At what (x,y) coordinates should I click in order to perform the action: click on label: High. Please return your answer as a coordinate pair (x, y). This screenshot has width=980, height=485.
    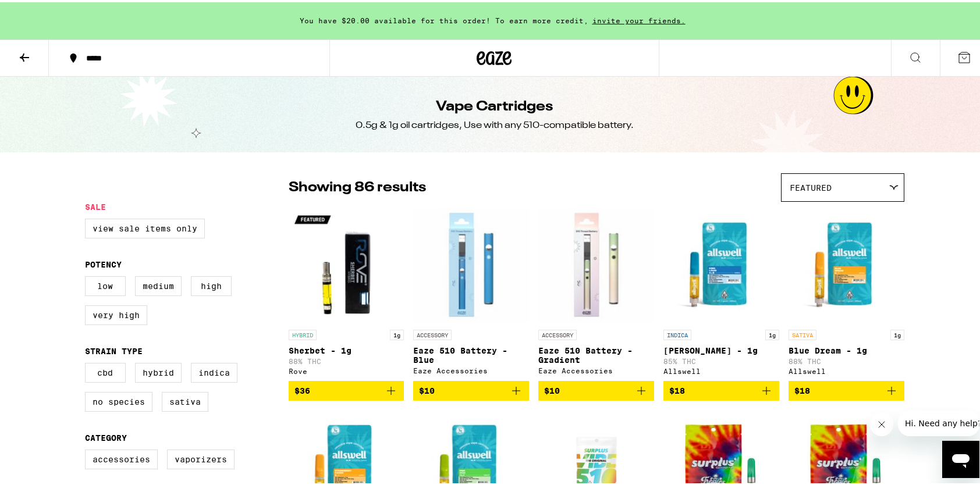
    Looking at the image, I should click on (211, 284).